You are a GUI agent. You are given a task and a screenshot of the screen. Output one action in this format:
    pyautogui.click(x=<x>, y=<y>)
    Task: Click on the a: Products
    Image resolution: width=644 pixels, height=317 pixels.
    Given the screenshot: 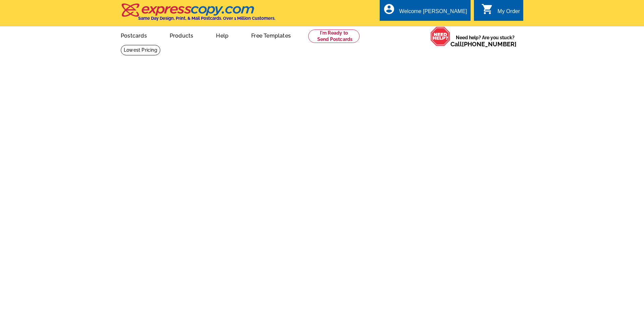 What is the action you would take?
    pyautogui.click(x=182, y=35)
    